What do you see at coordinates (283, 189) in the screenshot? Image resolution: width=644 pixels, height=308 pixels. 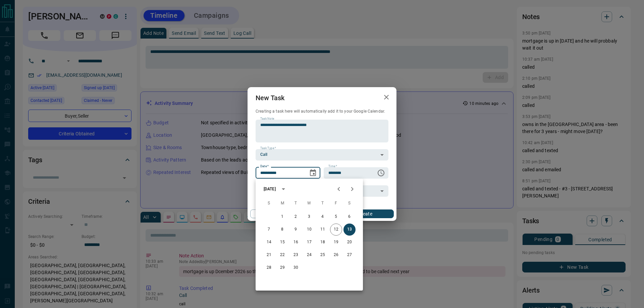 I see `button: calendar view is open, switch to year view` at bounding box center [283, 189].